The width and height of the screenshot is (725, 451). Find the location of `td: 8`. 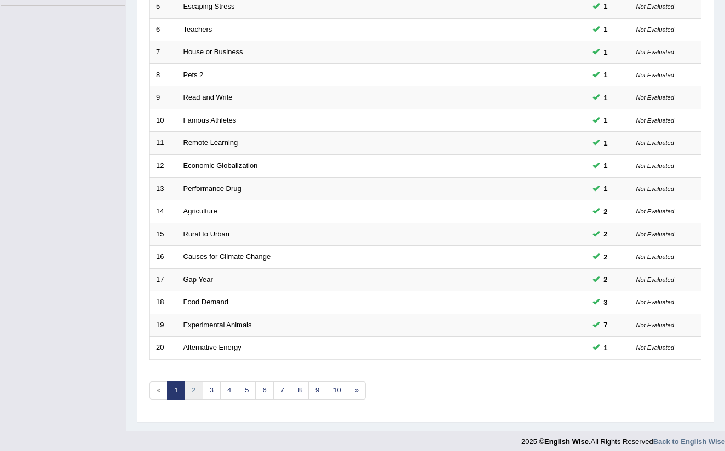

td: 8 is located at coordinates (164, 75).